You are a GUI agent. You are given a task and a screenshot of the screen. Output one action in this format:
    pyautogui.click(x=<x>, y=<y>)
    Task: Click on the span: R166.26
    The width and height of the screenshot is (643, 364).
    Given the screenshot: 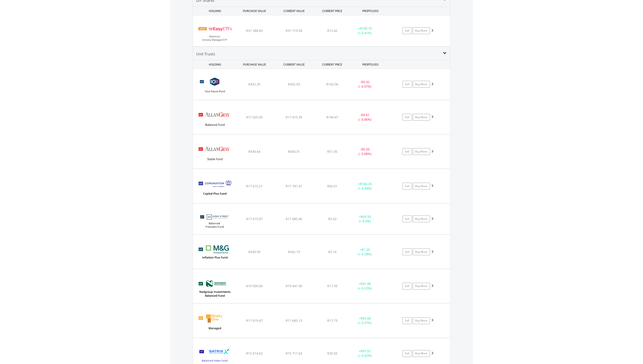 What is the action you would take?
    pyautogui.click(x=366, y=184)
    